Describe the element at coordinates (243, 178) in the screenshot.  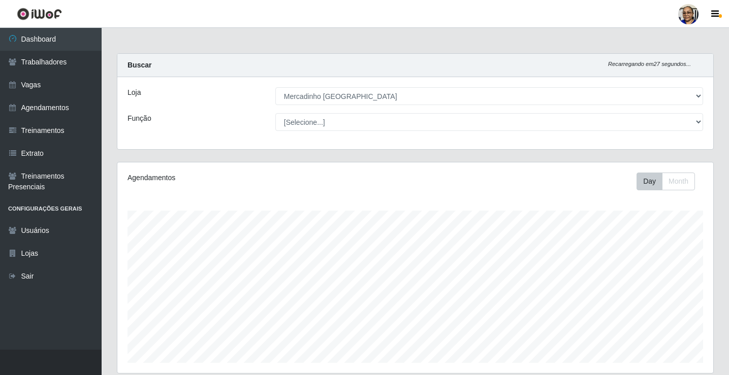
I see `div: Agendamentos` at that location.